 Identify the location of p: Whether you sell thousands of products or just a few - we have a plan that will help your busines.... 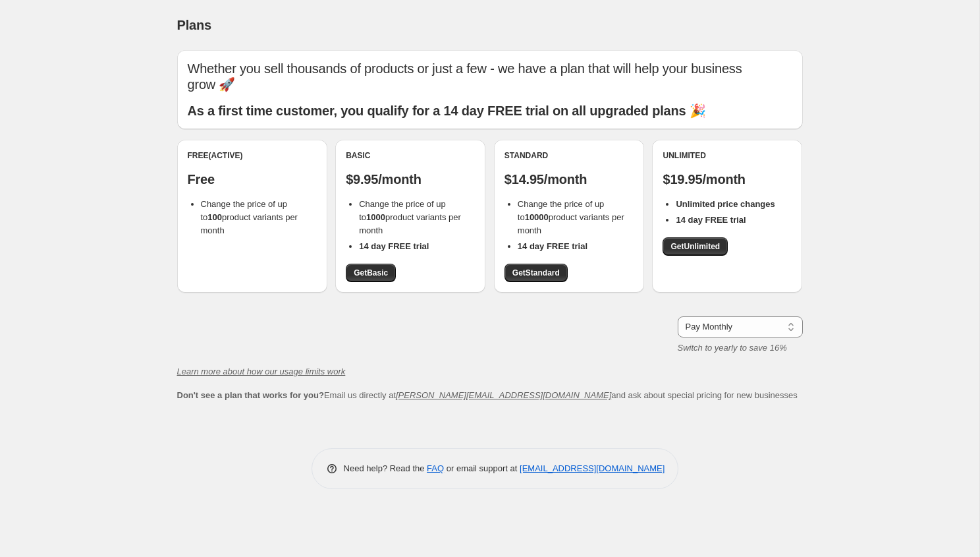
(490, 77).